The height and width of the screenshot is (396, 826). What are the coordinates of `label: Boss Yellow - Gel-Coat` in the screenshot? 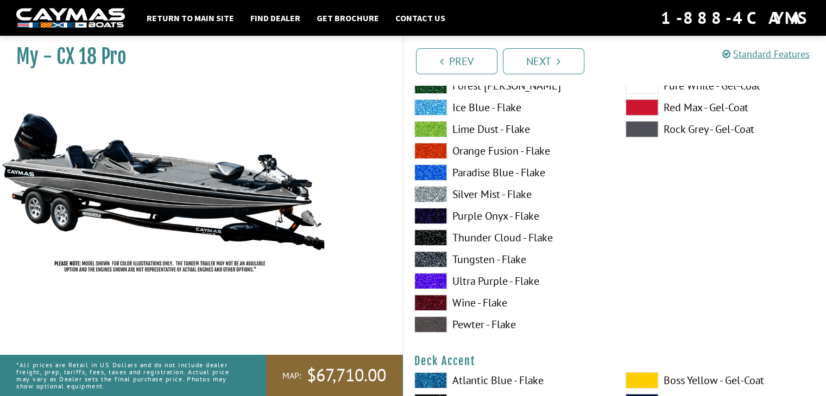 It's located at (720, 380).